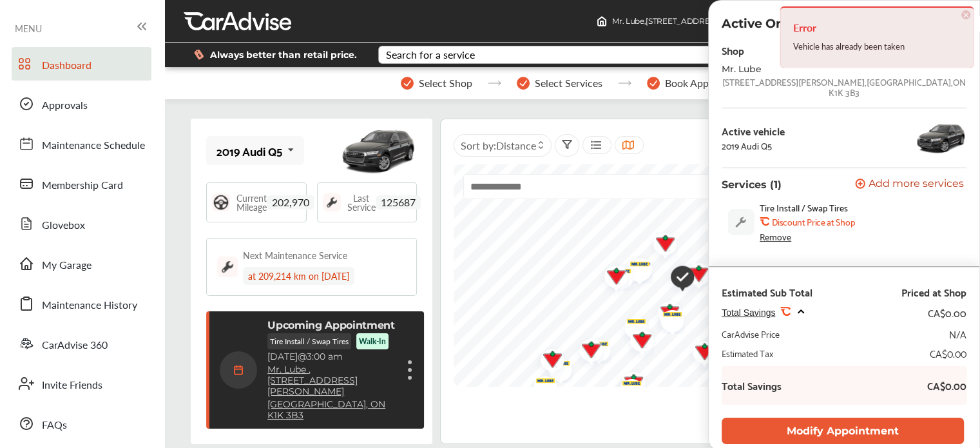 The height and width of the screenshot is (448, 980). I want to click on div: Estimated Tax, so click(747, 353).